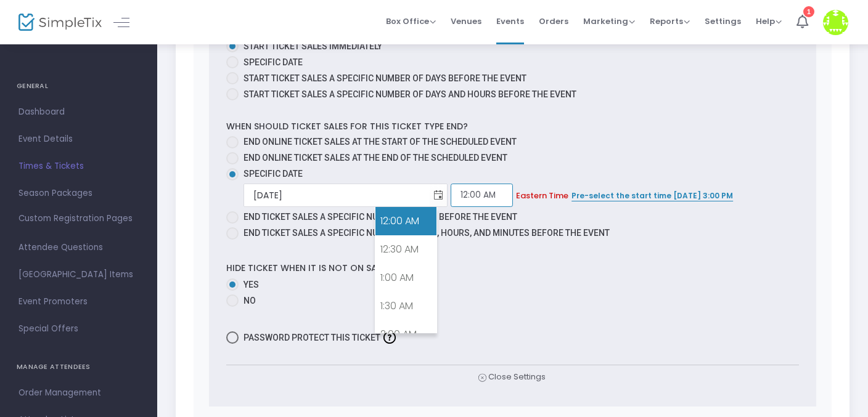  I want to click on span: Events, so click(510, 21).